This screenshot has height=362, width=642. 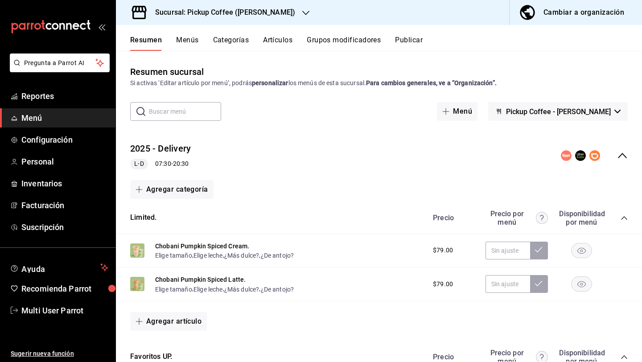 I want to click on button: Categorías, so click(x=231, y=43).